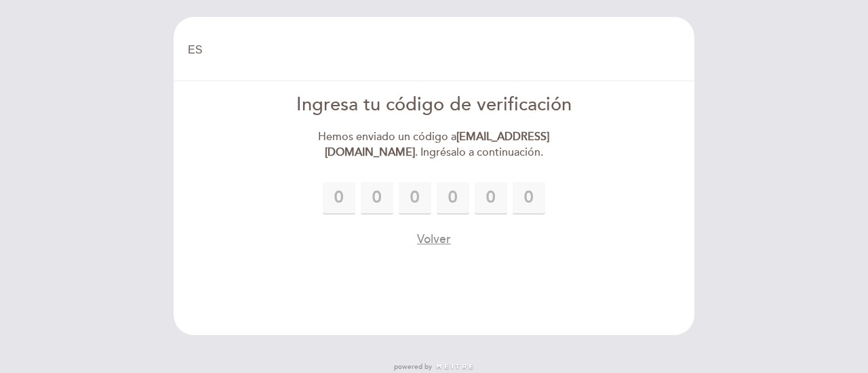  What do you see at coordinates (413, 367) in the screenshot?
I see `span: powered by` at bounding box center [413, 367].